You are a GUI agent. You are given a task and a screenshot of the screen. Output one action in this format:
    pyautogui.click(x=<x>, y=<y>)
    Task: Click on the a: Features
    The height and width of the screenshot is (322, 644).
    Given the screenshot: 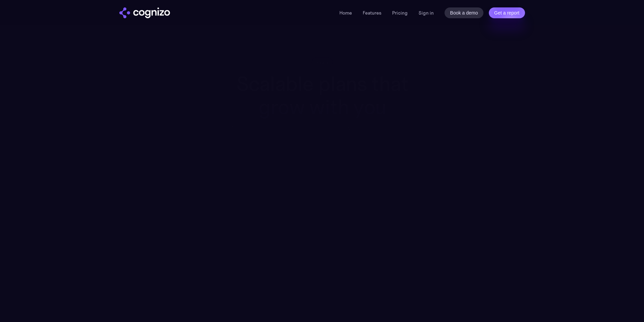 What is the action you would take?
    pyautogui.click(x=372, y=13)
    